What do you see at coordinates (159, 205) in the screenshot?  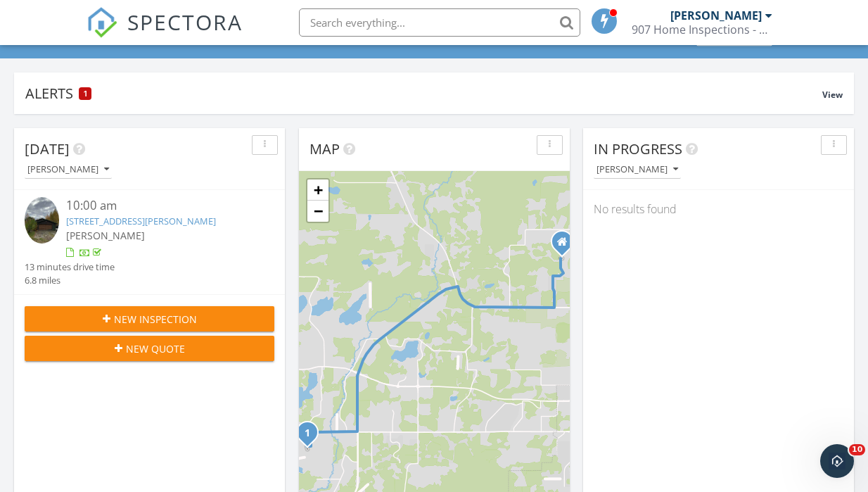 I see `div: 10:00 am` at bounding box center [159, 205].